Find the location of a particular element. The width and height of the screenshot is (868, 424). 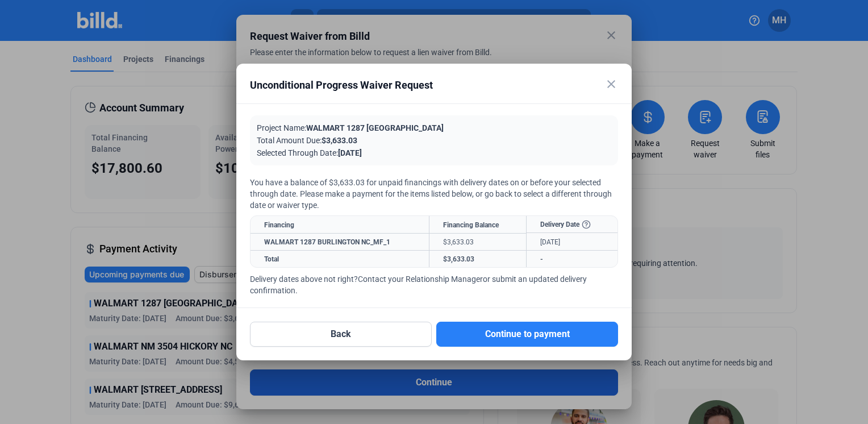

div: Selected Through Date: is located at coordinates (309, 153).